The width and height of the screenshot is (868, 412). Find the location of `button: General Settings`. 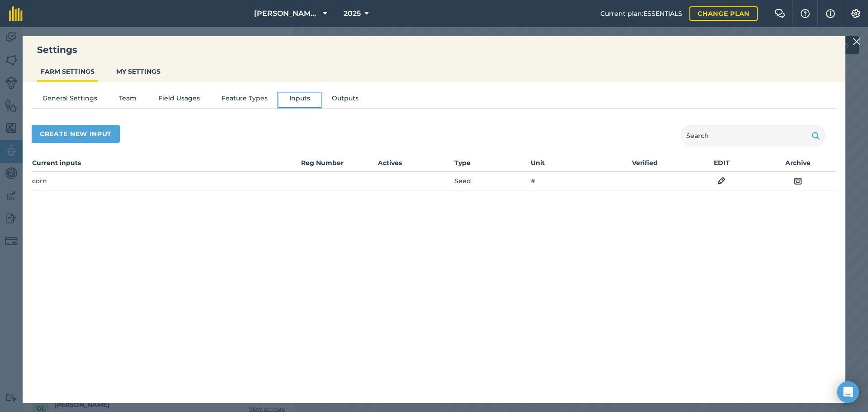

button: General Settings is located at coordinates (70, 100).